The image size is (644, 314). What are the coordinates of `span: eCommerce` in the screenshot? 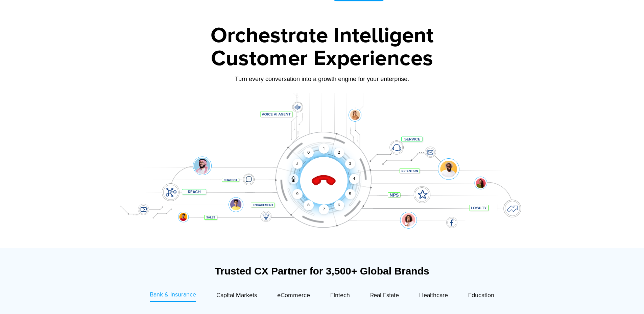 It's located at (293, 296).